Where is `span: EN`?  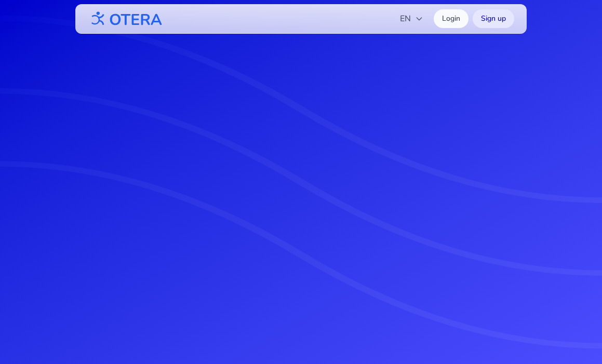
span: EN is located at coordinates (411, 19).